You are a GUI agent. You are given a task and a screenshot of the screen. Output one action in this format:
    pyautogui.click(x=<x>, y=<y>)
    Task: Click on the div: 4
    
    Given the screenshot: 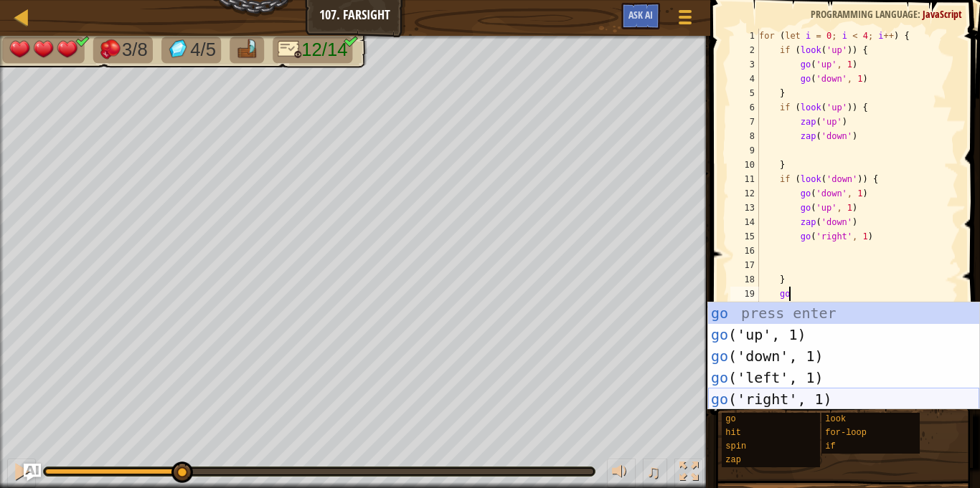 What is the action you would take?
    pyautogui.click(x=744, y=79)
    